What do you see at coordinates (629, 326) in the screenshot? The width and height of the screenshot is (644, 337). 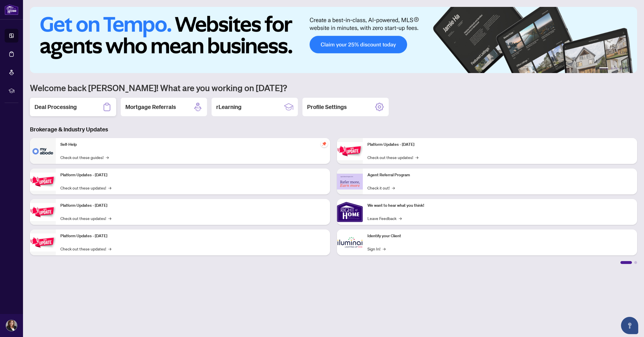 I see `button: Open asap` at bounding box center [629, 326].